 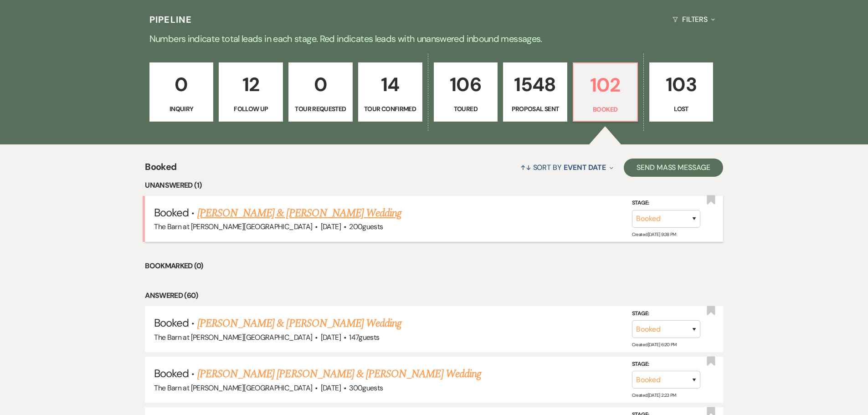 What do you see at coordinates (366, 388) in the screenshot?
I see `span: 300 guests` at bounding box center [366, 388].